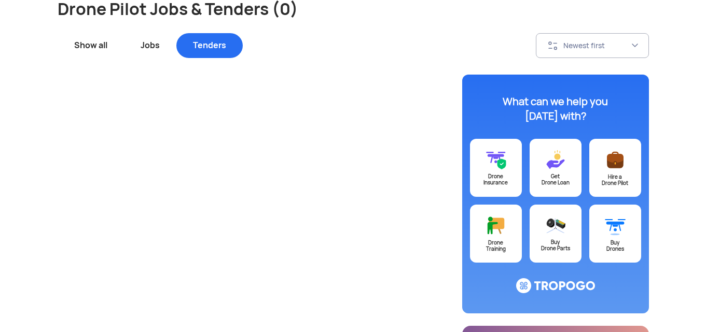 The height and width of the screenshot is (332, 706). I want to click on img: ic_drone_insurance@3x.svg, so click(496, 160).